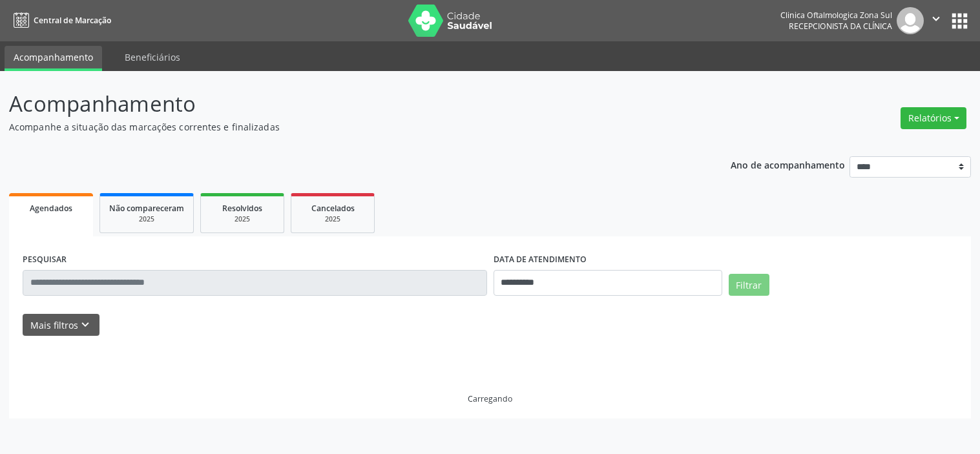  What do you see at coordinates (910, 21) in the screenshot?
I see `img: img` at bounding box center [910, 21].